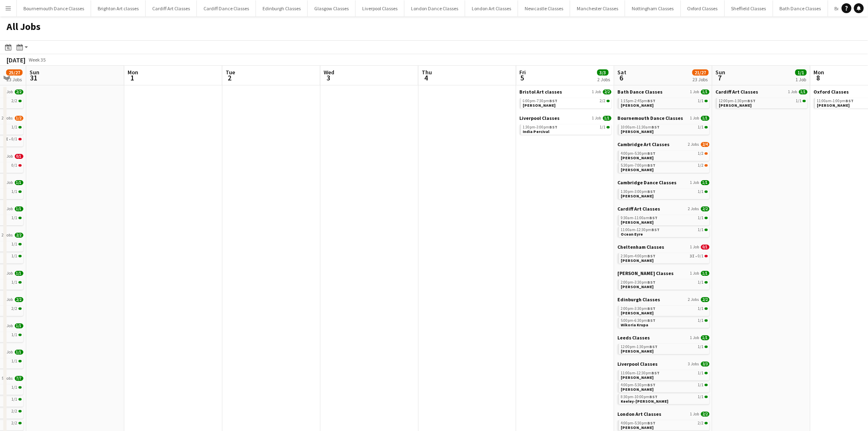  I want to click on a: Bristol Art classes1 Job2/2, so click(566, 91).